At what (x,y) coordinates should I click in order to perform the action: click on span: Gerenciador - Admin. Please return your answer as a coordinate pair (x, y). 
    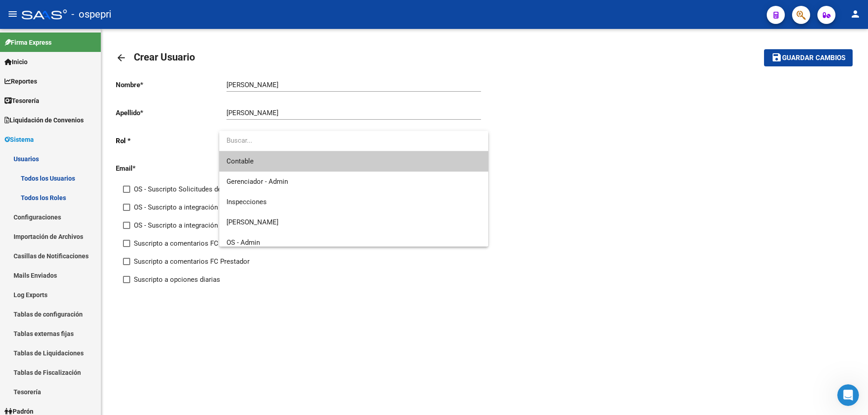
    Looking at the image, I should click on (257, 182).